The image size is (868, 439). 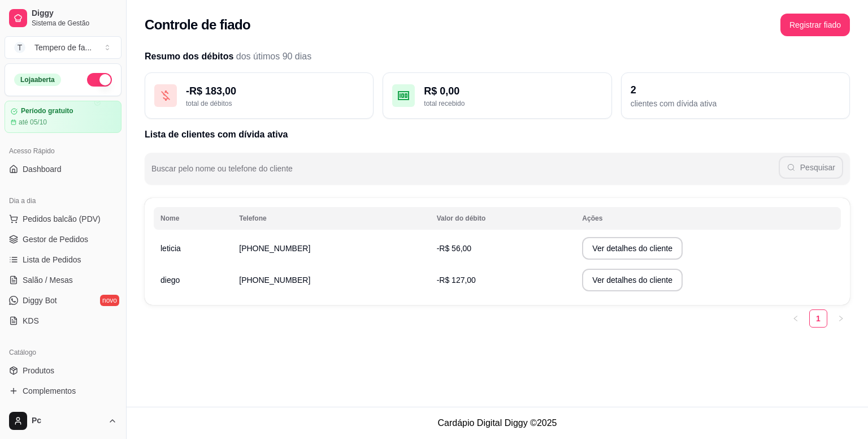 What do you see at coordinates (67, 421) in the screenshot?
I see `span: Pc` at bounding box center [67, 421].